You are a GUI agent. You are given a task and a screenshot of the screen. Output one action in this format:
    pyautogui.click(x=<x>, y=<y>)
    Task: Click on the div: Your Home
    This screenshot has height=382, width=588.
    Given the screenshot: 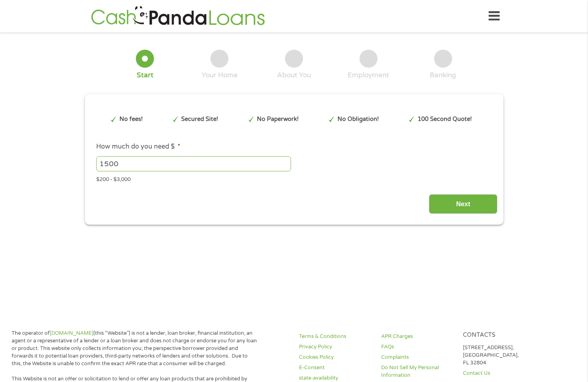 What is the action you would take?
    pyautogui.click(x=220, y=75)
    